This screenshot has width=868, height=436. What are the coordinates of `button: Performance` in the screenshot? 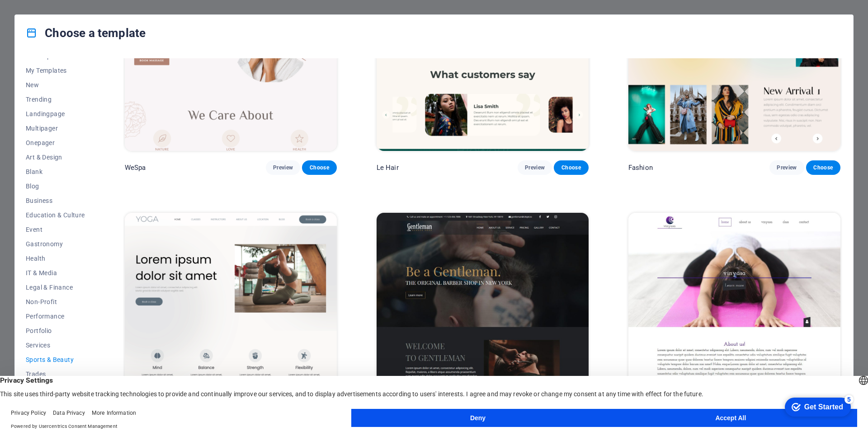 It's located at (55, 316).